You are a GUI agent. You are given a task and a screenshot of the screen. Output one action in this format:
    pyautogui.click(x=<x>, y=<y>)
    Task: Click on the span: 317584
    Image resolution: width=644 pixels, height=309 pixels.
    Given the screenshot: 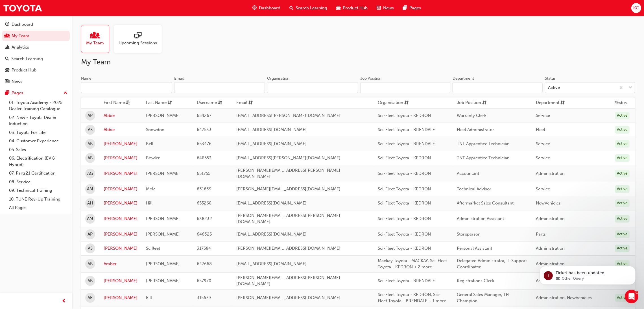 What is the action you would take?
    pyautogui.click(x=204, y=248)
    